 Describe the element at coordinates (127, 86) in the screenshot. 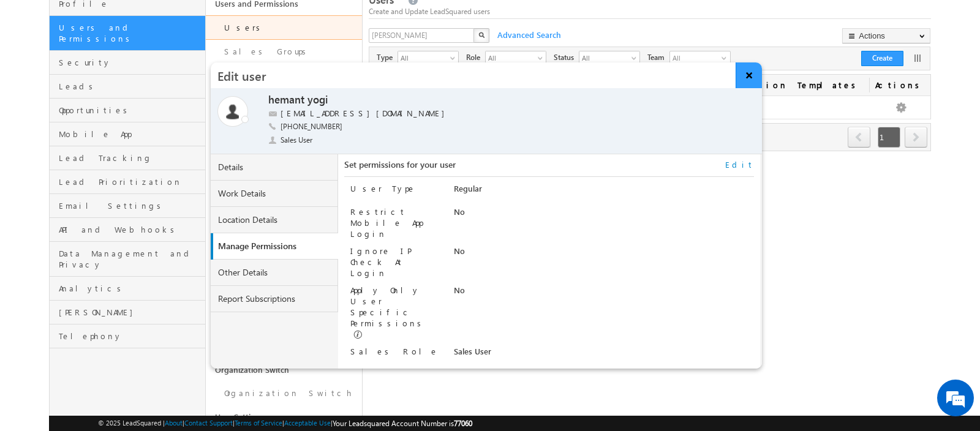

I see `a: Leads` at that location.